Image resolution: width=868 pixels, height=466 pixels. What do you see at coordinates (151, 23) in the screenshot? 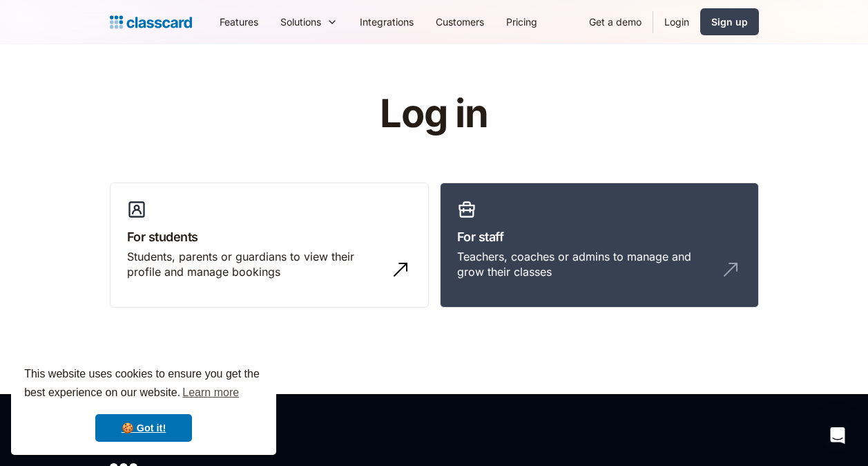
I see `a: home` at bounding box center [151, 23].